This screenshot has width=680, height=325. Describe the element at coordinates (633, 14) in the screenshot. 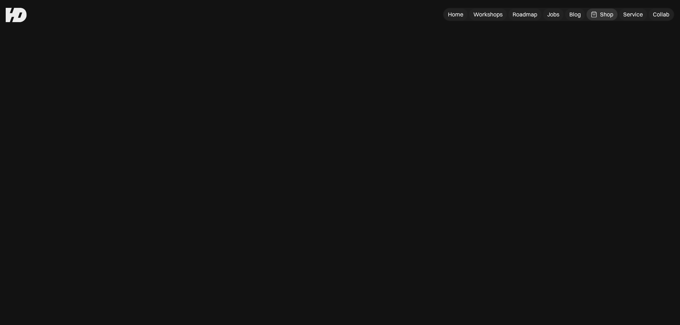

I see `div: Service` at that location.